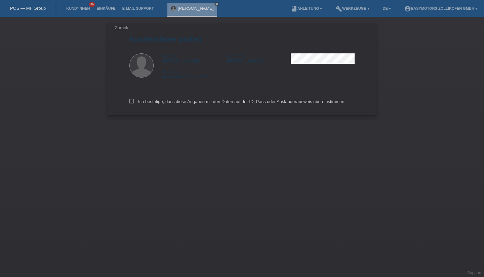 This screenshot has height=277, width=484. Describe the element at coordinates (237, 102) in the screenshot. I see `label: Ich bestätige, dass diese Angaben mit den Daten auf der ID, Pass oder Ausländerausweis übereinsti...` at that location.